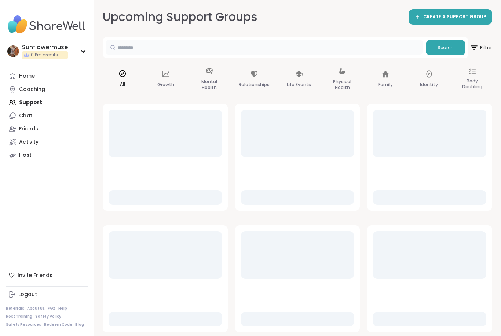 The image size is (501, 336). I want to click on p: Life Events, so click(299, 85).